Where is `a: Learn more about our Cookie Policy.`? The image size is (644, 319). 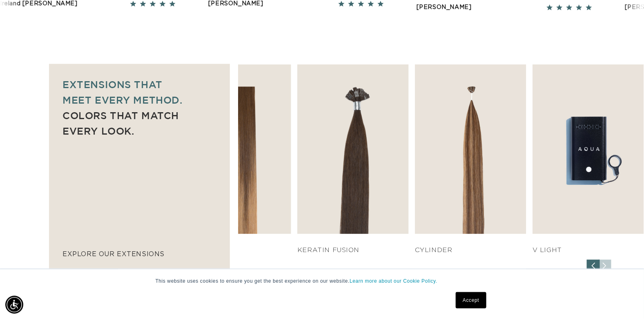
a: Learn more about our Cookie Policy. is located at coordinates (393, 281).